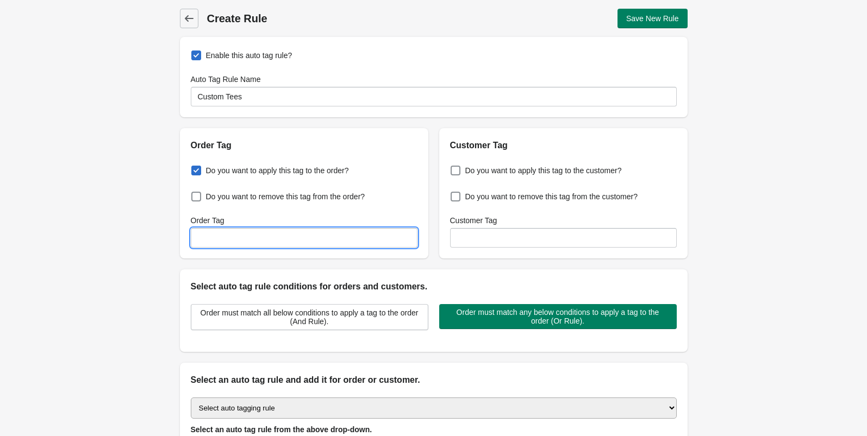 This screenshot has height=436, width=867. What do you see at coordinates (281, 430) in the screenshot?
I see `span: Select an auto tag rule from the above drop-down.` at bounding box center [281, 430].